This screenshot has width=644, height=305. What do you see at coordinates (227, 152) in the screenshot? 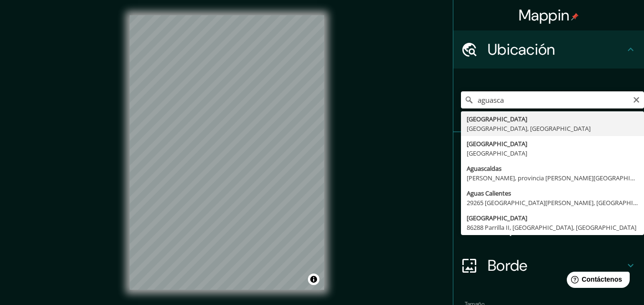
I see `canvas: Mapa` at bounding box center [227, 152].